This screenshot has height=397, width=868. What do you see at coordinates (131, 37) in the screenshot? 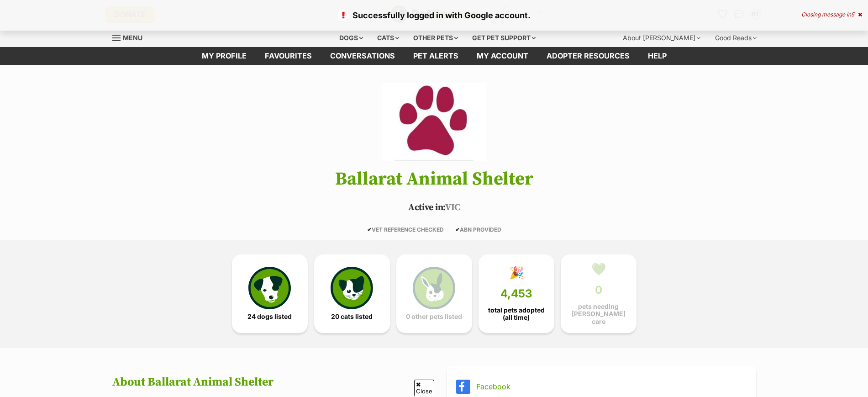
I see `a: Menu` at bounding box center [131, 37].